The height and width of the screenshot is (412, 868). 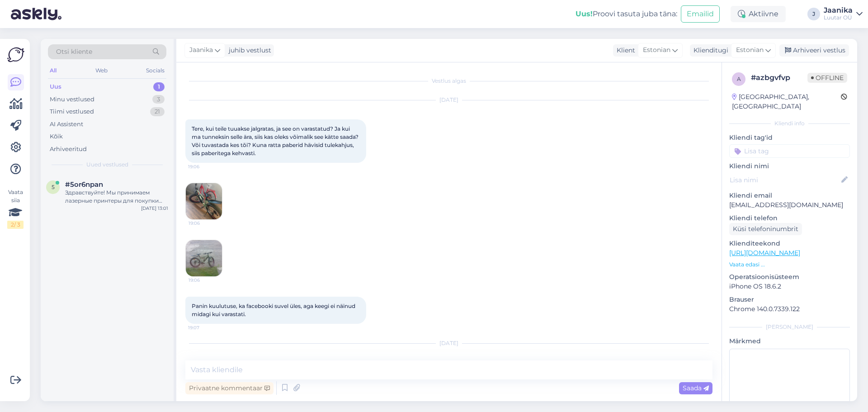 What do you see at coordinates (700, 14) in the screenshot?
I see `button: Emailid` at bounding box center [700, 14].